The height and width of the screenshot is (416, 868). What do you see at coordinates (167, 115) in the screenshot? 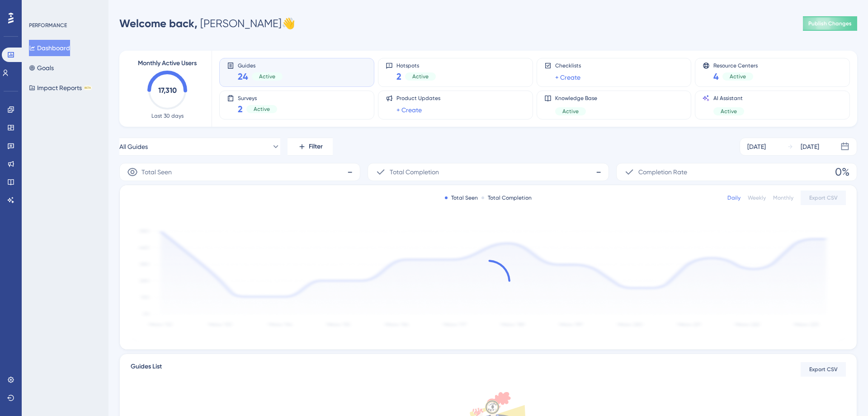
I see `span: Last 30 days` at bounding box center [167, 115].